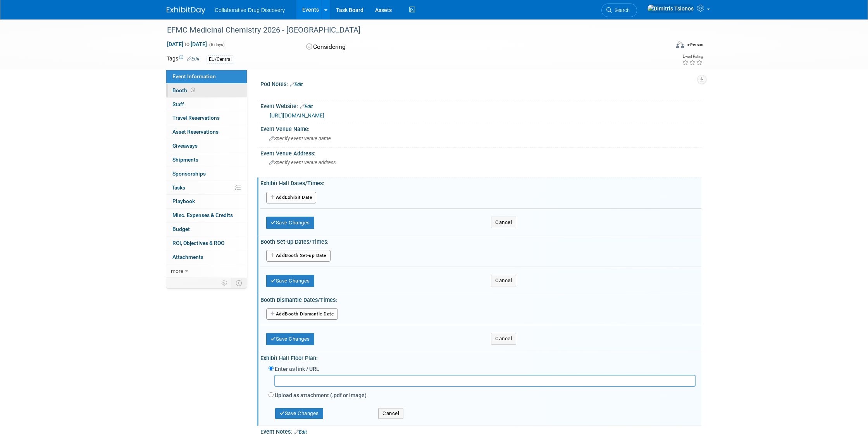 This screenshot has width=868, height=441. I want to click on a: Giveaways, so click(206, 146).